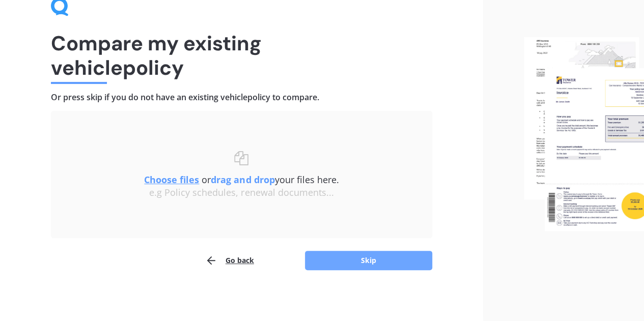 This screenshot has width=644, height=321. Describe the element at coordinates (584, 134) in the screenshot. I see `img: files.webp` at that location.